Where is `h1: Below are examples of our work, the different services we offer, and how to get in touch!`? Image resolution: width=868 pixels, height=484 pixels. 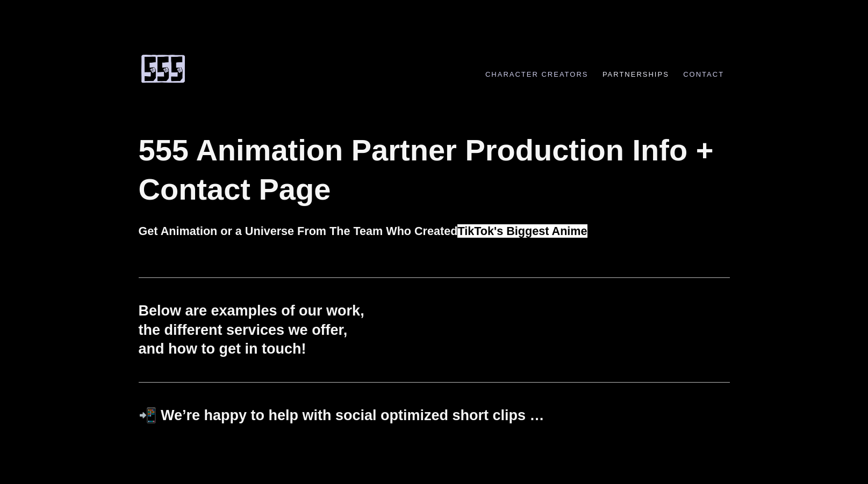 h1: Below are examples of our work, the different services we offer, and how to get in touch! is located at coordinates (434, 330).